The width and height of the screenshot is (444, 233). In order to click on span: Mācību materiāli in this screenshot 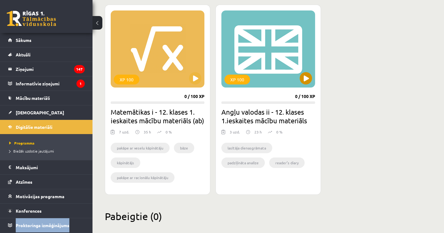, I will do `click(33, 98)`.